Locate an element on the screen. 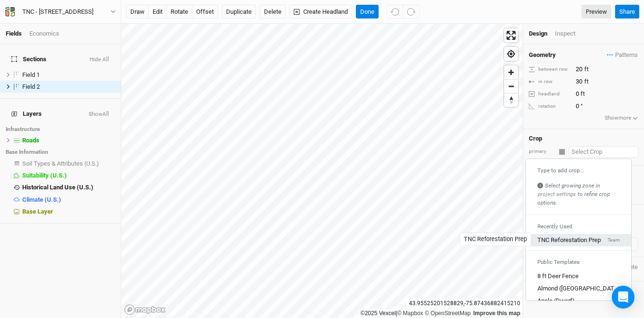 The image size is (644, 318). div: Field 1 is located at coordinates (69, 75).